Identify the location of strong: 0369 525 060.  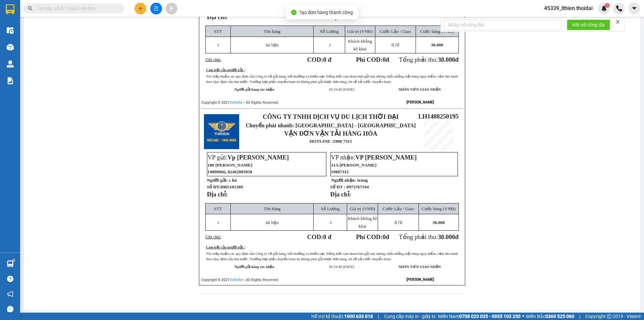
(559, 316).